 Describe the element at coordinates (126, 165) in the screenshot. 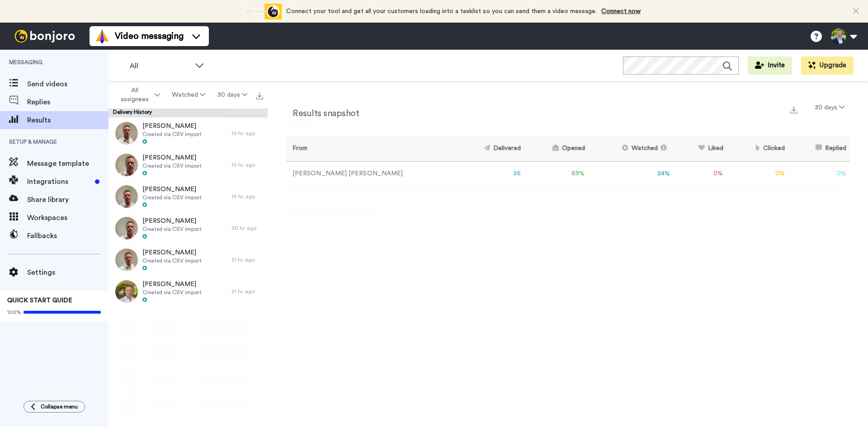

I see `img: 4d5de08f-8dd4-4c8c-924c-58d1a24d6910-thumb.jpg` at that location.